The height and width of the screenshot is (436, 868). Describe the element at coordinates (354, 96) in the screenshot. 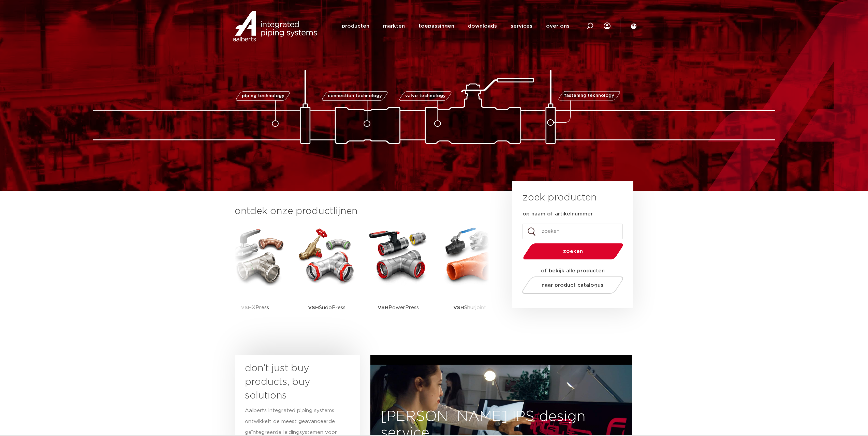

I see `span: connection technology` at that location.